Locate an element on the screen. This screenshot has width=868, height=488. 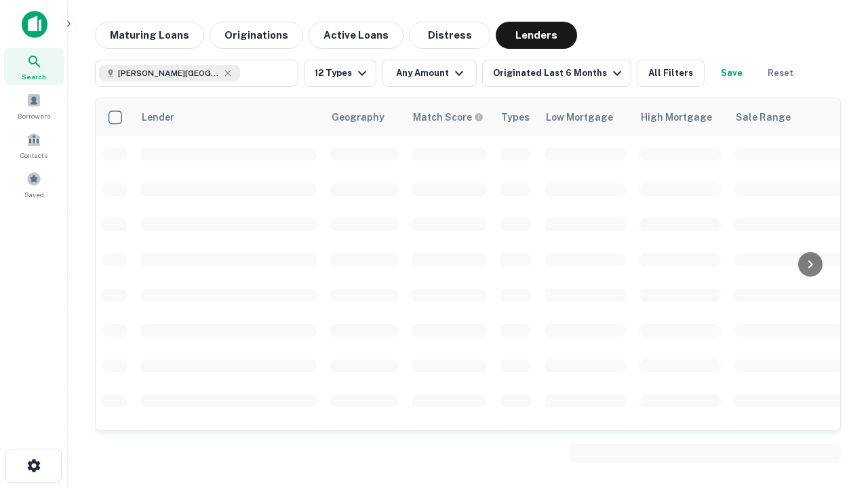
a: Contacts is located at coordinates (34, 145).